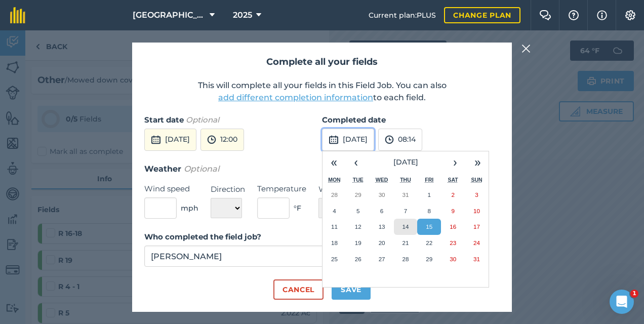 The image size is (644, 324). What do you see at coordinates (453, 195) in the screenshot?
I see `button: August 2, 2025` at bounding box center [453, 195].